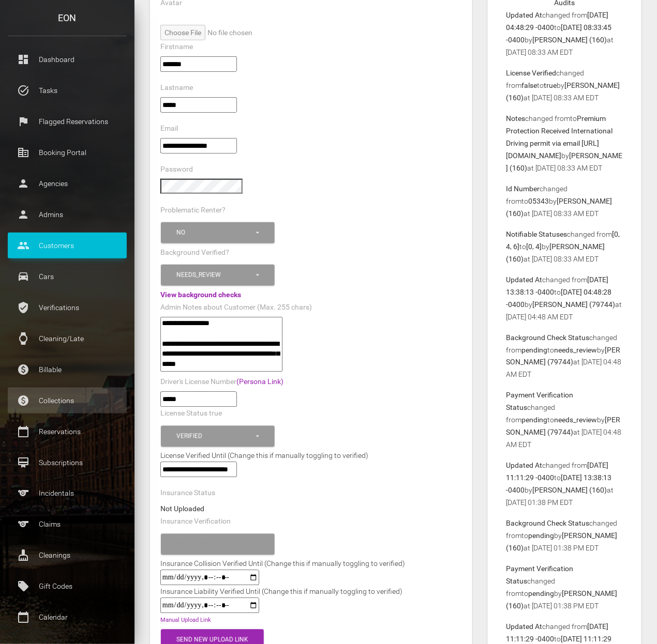 The image size is (657, 644). Describe the element at coordinates (67, 462) in the screenshot. I see `p: Subscriptions` at that location.